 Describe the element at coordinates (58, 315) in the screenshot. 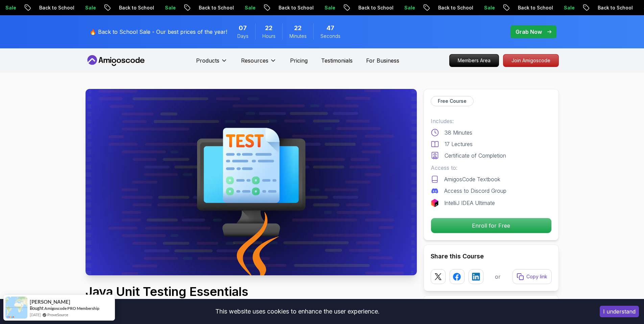

I see `a: ProveSource` at that location.